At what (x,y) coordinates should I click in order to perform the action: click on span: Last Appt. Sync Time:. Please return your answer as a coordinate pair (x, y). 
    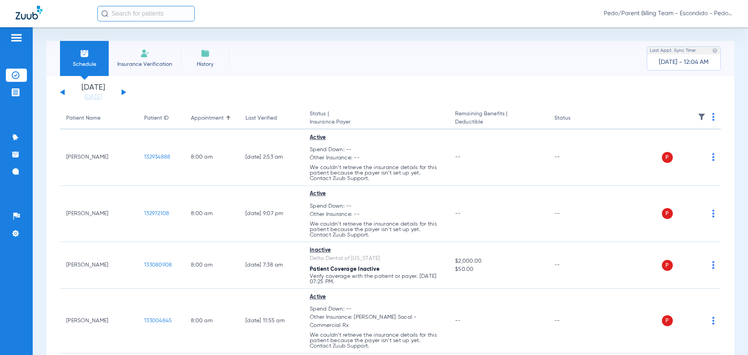
    Looking at the image, I should click on (673, 51).